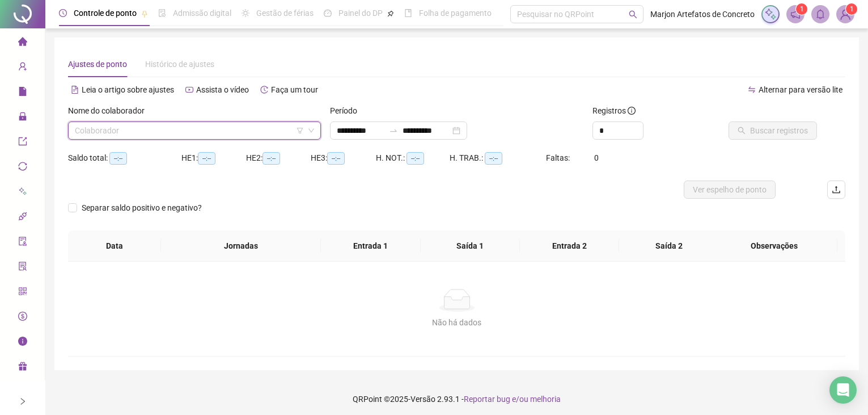 The height and width of the screenshot is (415, 868). What do you see at coordinates (23, 167) in the screenshot?
I see `span: sync` at bounding box center [23, 167].